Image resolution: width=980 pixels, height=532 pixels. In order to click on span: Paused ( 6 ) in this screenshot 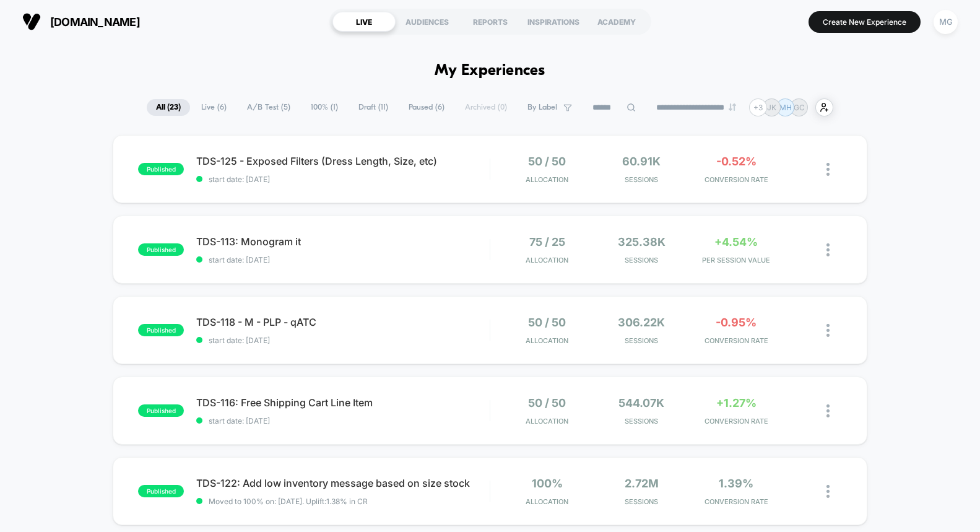, I will do `click(426, 107)`.